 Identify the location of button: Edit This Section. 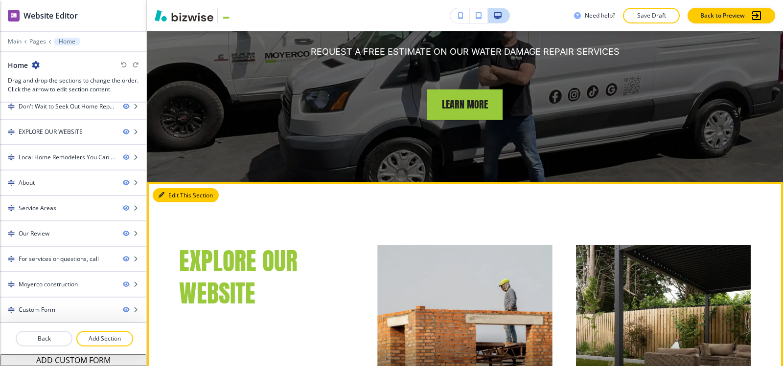
(185, 196).